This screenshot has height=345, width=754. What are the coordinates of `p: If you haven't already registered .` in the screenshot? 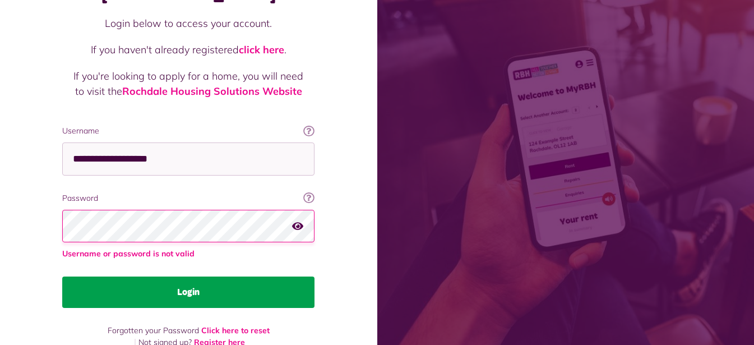 It's located at (188, 49).